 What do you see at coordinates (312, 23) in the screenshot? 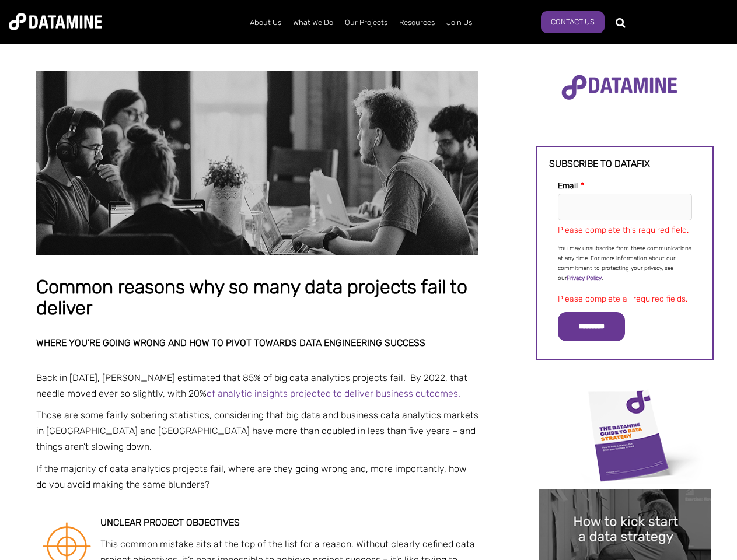
I see `a: What We Do` at bounding box center [312, 23].